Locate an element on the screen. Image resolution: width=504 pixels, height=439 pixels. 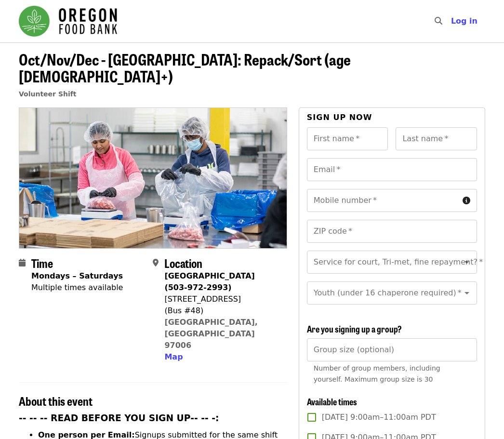
input: First name is located at coordinates (347, 139).